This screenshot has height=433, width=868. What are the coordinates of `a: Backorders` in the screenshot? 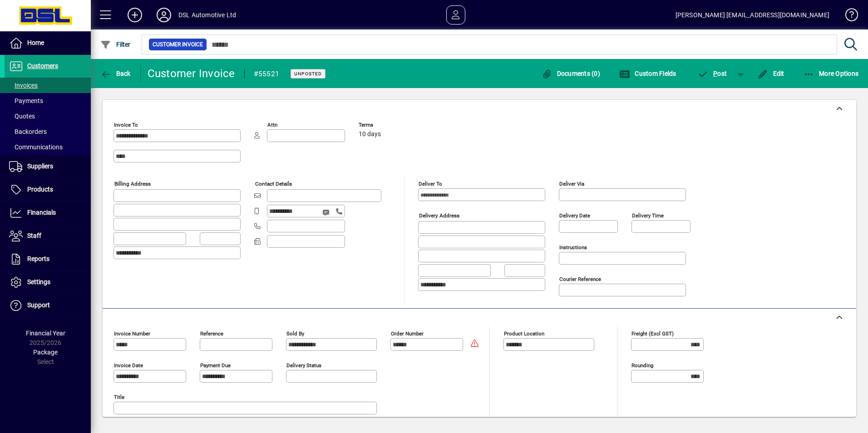 It's located at (48, 131).